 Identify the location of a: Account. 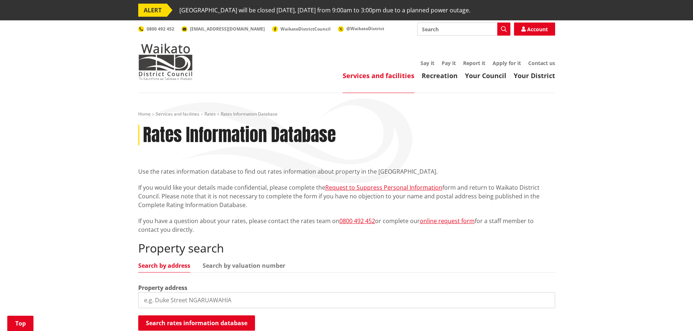
(534, 29).